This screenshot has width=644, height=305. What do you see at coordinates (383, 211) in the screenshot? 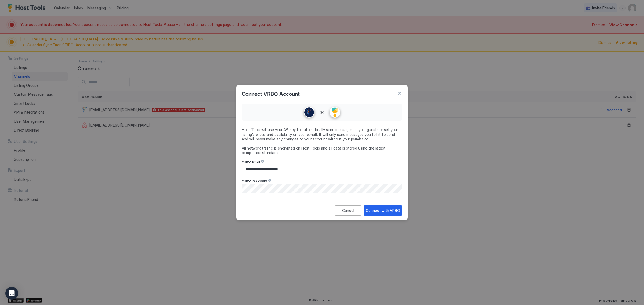
I see `button: Connect with VRBO` at bounding box center [383, 211].